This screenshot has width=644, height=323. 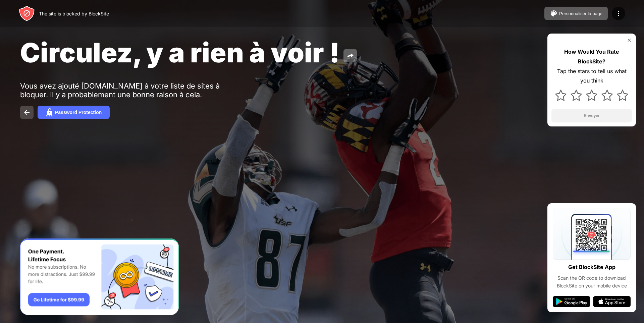 I want to click on img: menu-icon.svg, so click(x=618, y=13).